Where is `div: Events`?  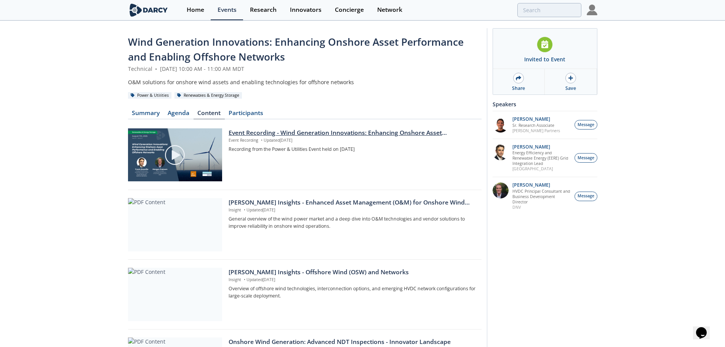 div: Events is located at coordinates (227, 10).